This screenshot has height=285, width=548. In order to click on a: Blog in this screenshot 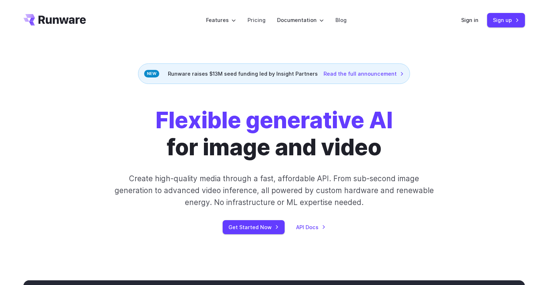, I will do `click(341, 20)`.